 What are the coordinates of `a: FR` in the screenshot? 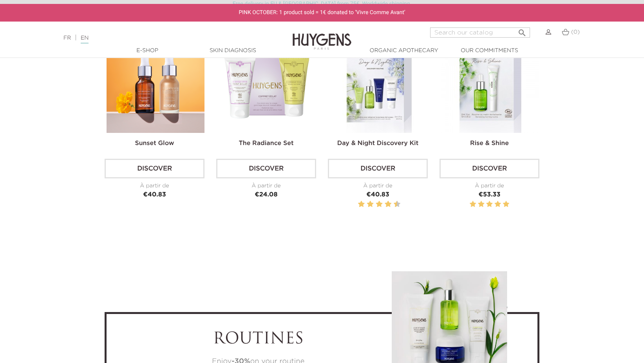 It's located at (67, 38).